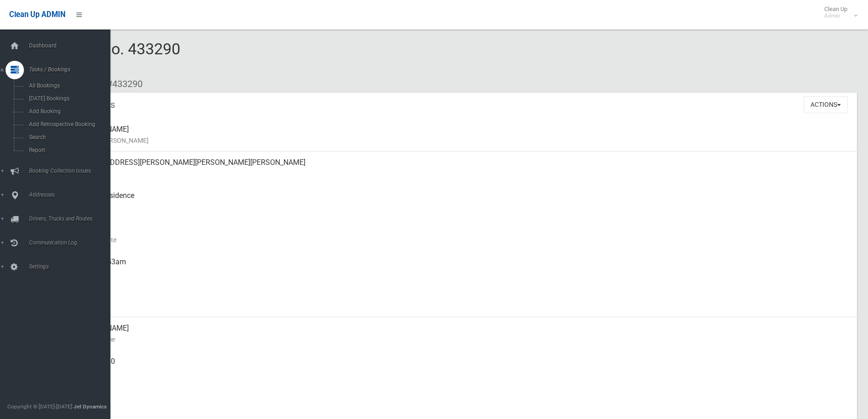 The height and width of the screenshot is (419, 868). What do you see at coordinates (462, 273) in the screenshot?
I see `small: Collected At` at bounding box center [462, 273].